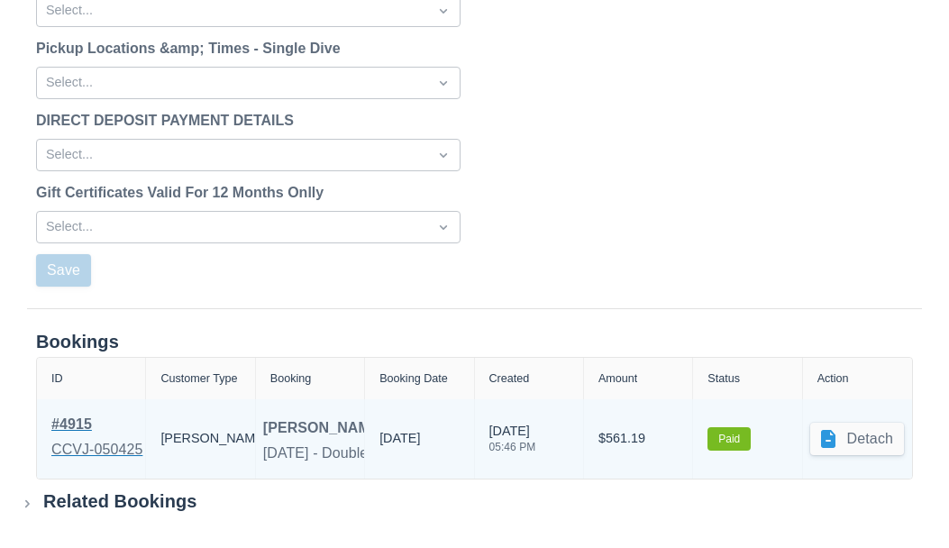 The height and width of the screenshot is (548, 949). What do you see at coordinates (183, 193) in the screenshot?
I see `label: Gift Certificates Valid For 12 Months Onlly` at bounding box center [183, 193].